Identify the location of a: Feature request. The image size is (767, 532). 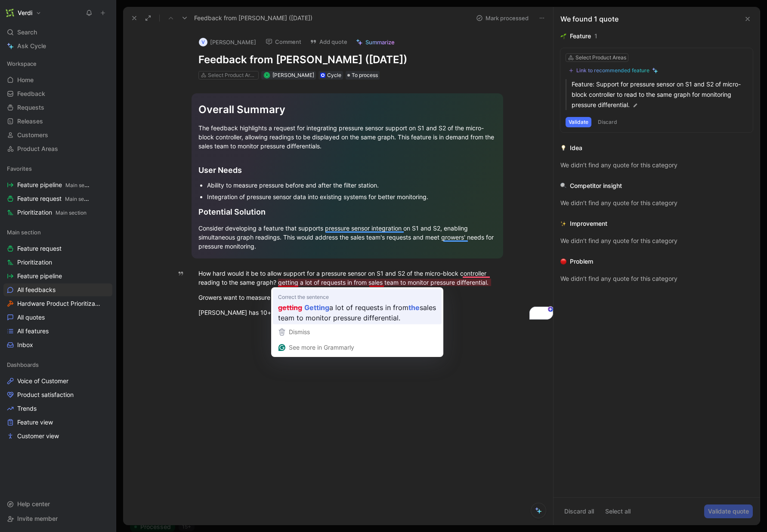
(57, 248).